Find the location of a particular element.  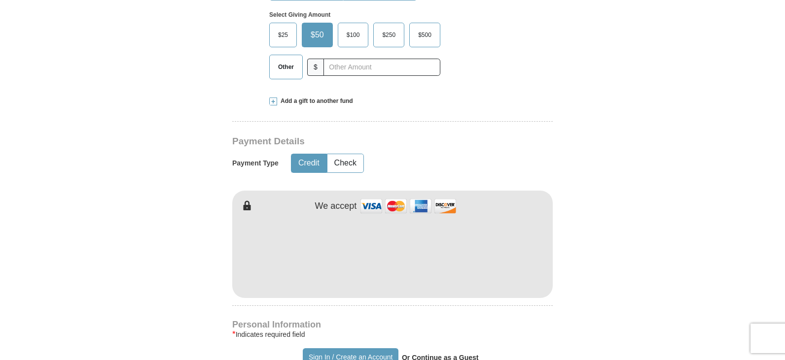

strong: Select Giving Amount is located at coordinates (300, 15).